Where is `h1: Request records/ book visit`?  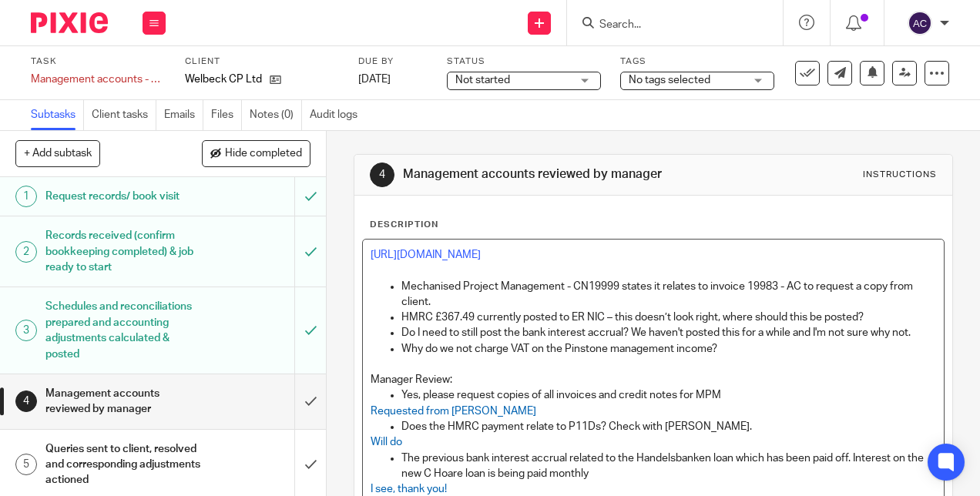 h1: Request records/ book visit is located at coordinates (123, 197).